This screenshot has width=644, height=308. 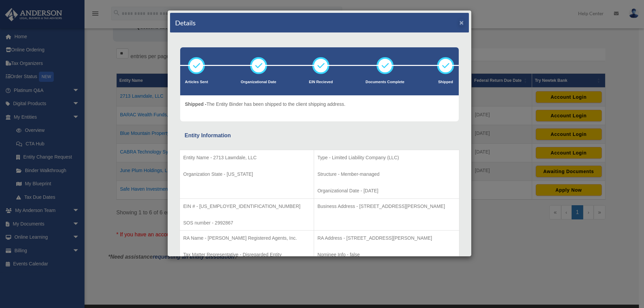 I want to click on span: Shipped -, so click(x=196, y=104).